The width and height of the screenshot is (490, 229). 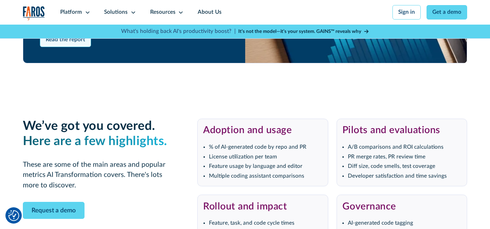 I want to click on a: Read the report, so click(x=66, y=40).